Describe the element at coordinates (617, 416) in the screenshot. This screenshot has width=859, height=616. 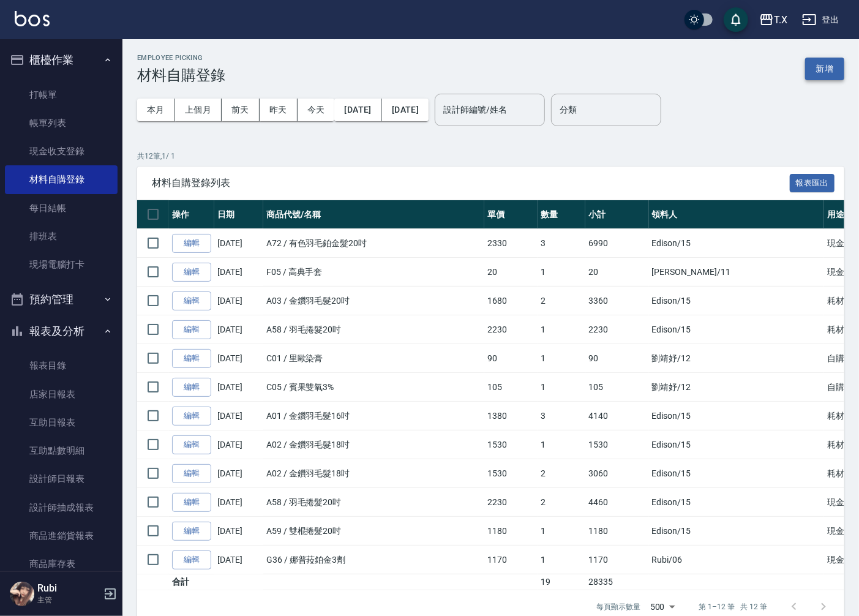
I see `td: 4140` at that location.